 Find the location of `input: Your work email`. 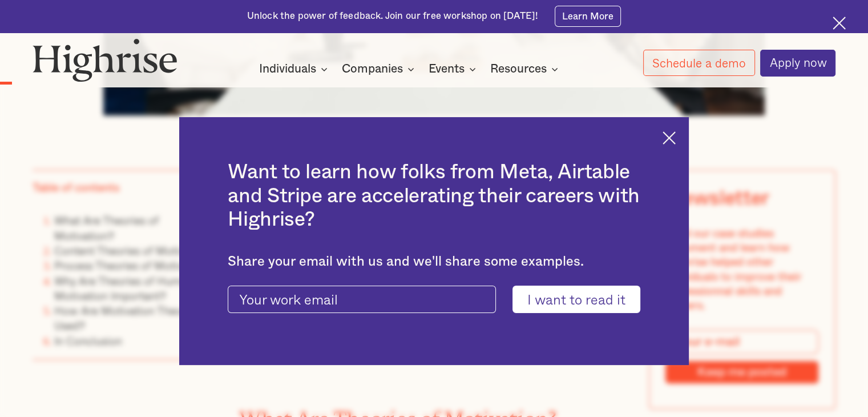

input: Your work email is located at coordinates (362, 299).